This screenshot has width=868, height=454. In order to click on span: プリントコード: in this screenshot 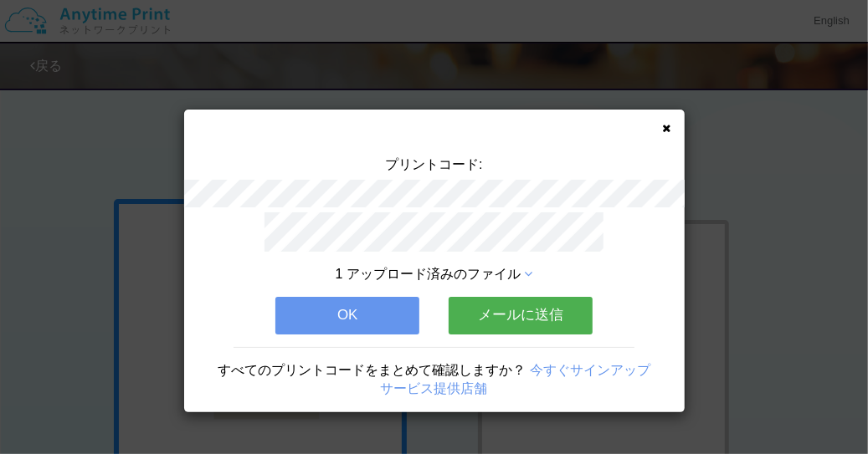, I will do `click(434, 164)`.